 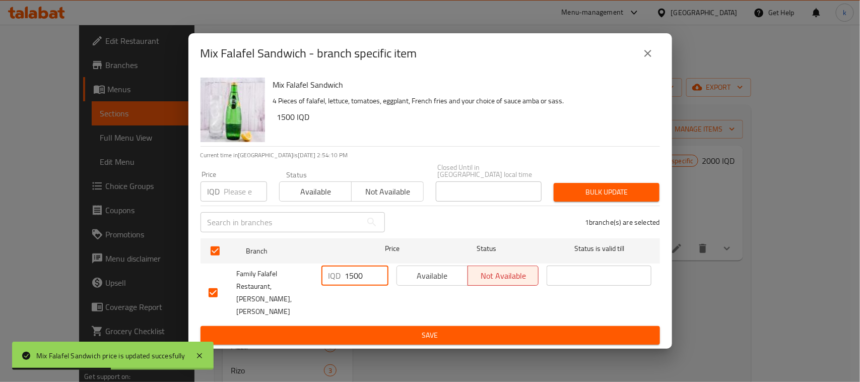 What do you see at coordinates (648, 53) in the screenshot?
I see `button: close` at bounding box center [648, 53].